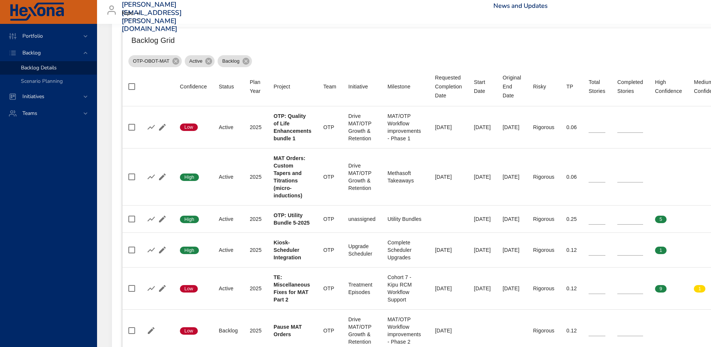 Image resolution: width=711 pixels, height=347 pixels. I want to click on b: OTP: Utility Bundle 5-2025, so click(291, 219).